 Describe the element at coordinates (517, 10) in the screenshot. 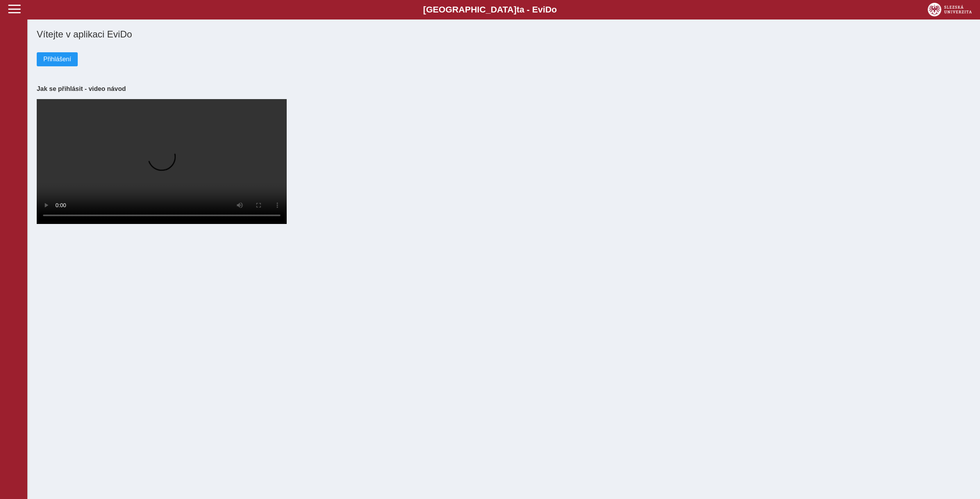

I see `span: t` at that location.